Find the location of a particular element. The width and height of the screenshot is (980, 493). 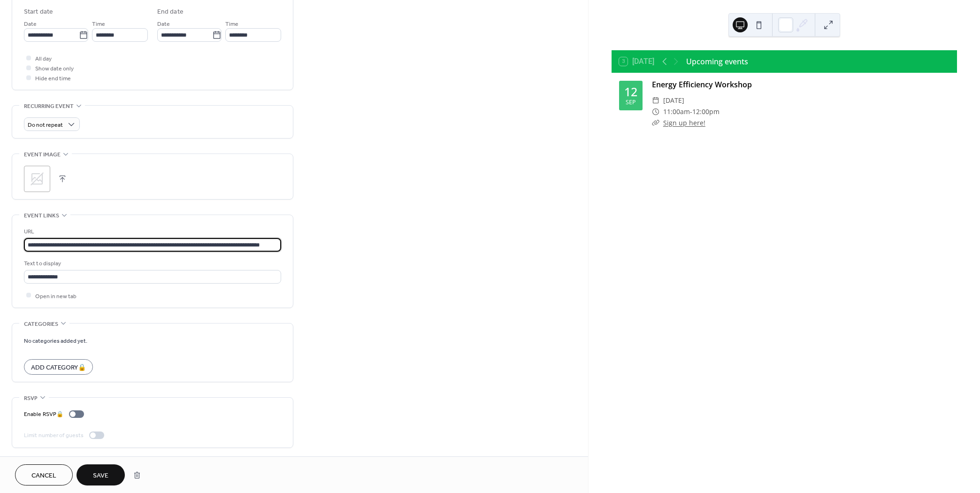

div: Limit number of guests is located at coordinates (54, 435).